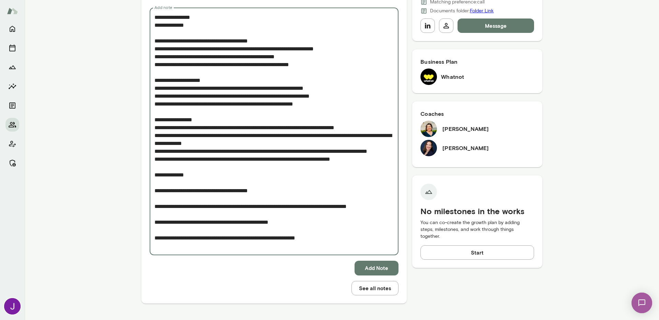 Image resolution: width=659 pixels, height=320 pixels. What do you see at coordinates (481, 11) in the screenshot?
I see `a: Folder Link` at bounding box center [481, 11].